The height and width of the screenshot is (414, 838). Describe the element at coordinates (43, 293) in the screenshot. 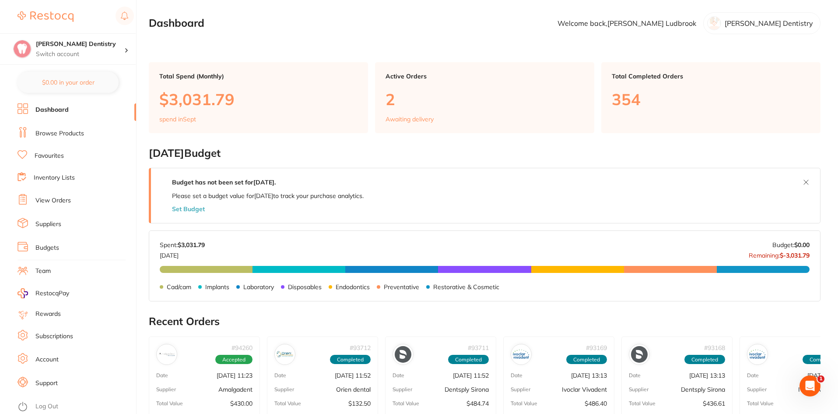

I see `a: RestocqPay` at that location.